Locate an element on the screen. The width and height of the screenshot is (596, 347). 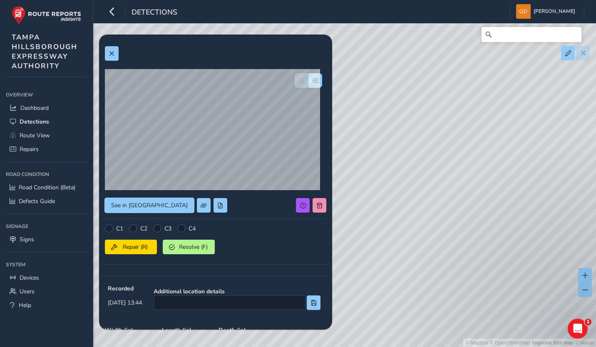
span: Devices is located at coordinates (29, 277).